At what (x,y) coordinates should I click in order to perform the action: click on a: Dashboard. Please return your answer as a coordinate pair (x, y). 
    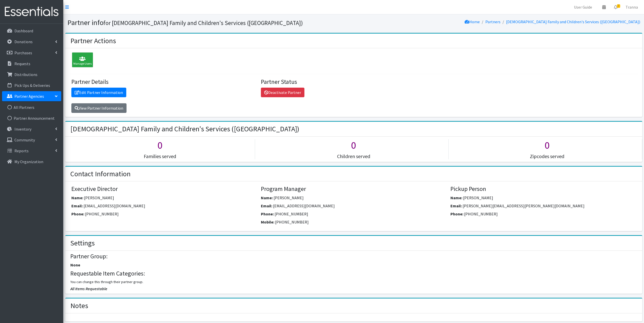
    Looking at the image, I should click on (31, 31).